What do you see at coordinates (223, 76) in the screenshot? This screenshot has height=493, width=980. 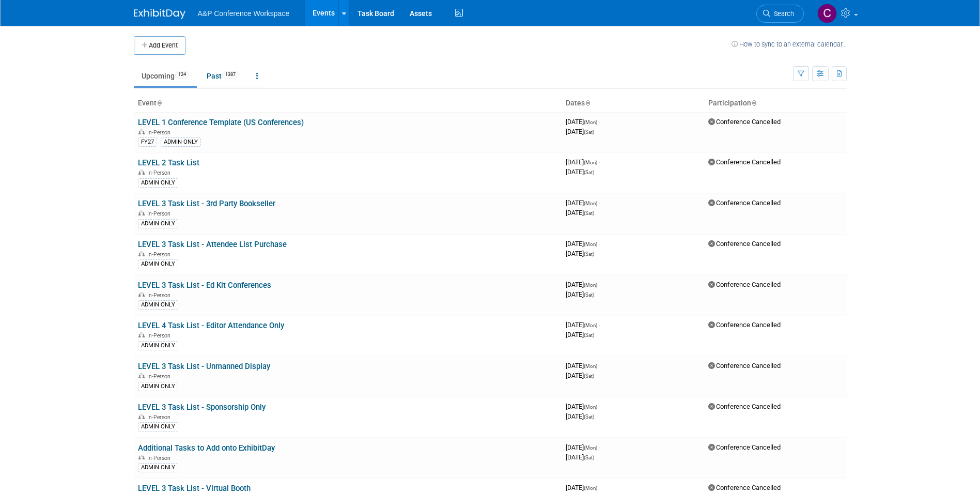 I see `a: Past1387` at bounding box center [223, 76].